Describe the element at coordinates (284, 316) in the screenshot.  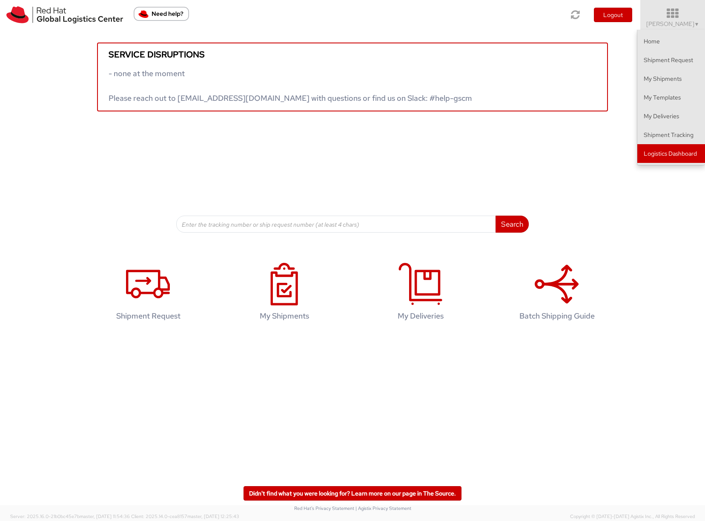
I see `h4: My Shipments` at that location.